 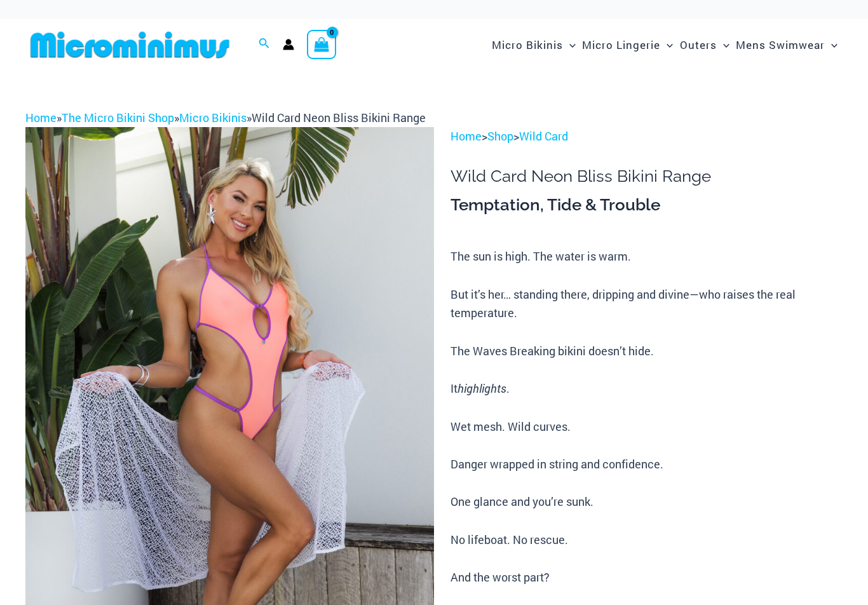 What do you see at coordinates (786, 44) in the screenshot?
I see `a: Mens SwimwearMenu ToggleMenu Toggle` at bounding box center [786, 44].